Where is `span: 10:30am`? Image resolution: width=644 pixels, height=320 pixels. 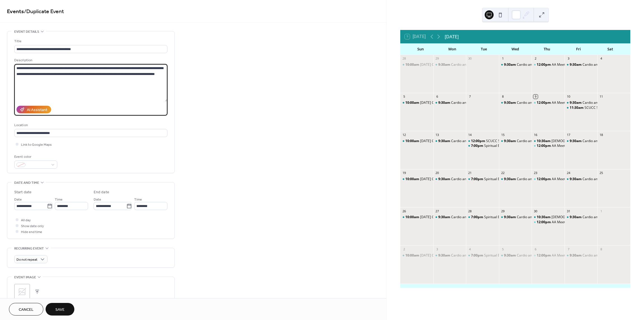 span: 10:30am is located at coordinates (544, 141).